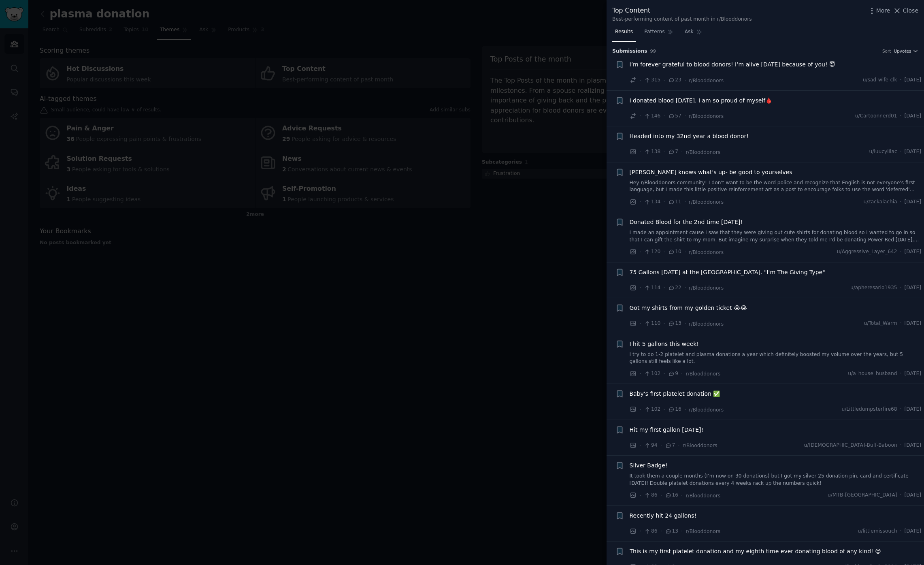 The width and height of the screenshot is (924, 565). Describe the element at coordinates (873, 374) in the screenshot. I see `span: u/a_house_husband` at that location.